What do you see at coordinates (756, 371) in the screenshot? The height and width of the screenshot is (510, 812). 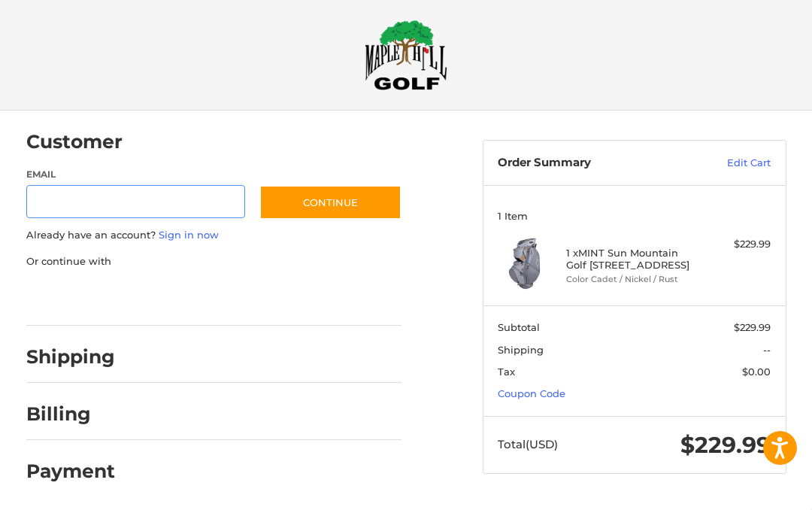 I see `span: $0.00` at bounding box center [756, 371].